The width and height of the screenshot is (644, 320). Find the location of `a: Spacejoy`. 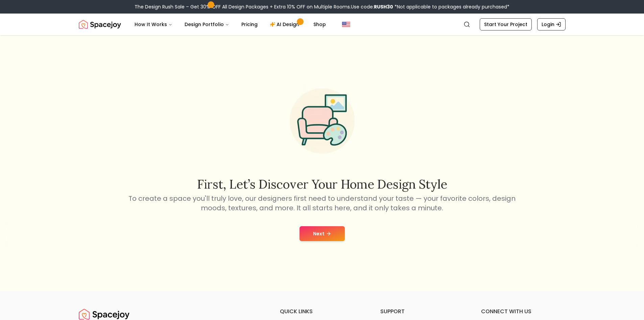

a: Spacejoy is located at coordinates (100, 25).